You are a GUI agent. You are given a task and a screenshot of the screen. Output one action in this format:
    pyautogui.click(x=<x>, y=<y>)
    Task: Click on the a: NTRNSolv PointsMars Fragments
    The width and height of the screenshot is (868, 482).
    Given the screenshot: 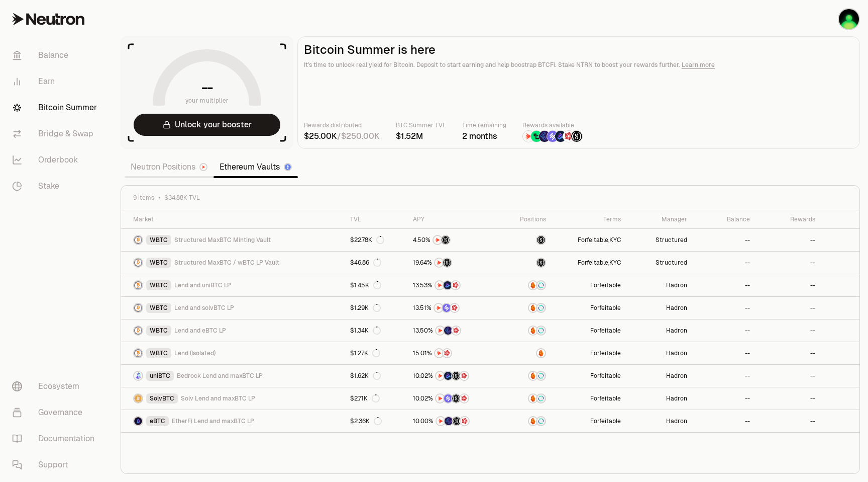 What is the action you would take?
    pyautogui.click(x=454, y=308)
    